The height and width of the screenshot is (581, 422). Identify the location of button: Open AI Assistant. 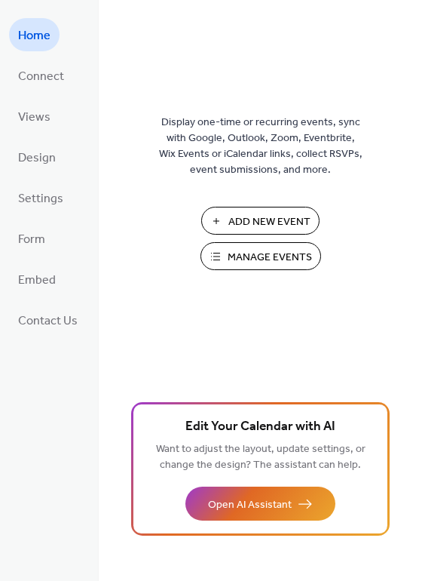
(260, 503).